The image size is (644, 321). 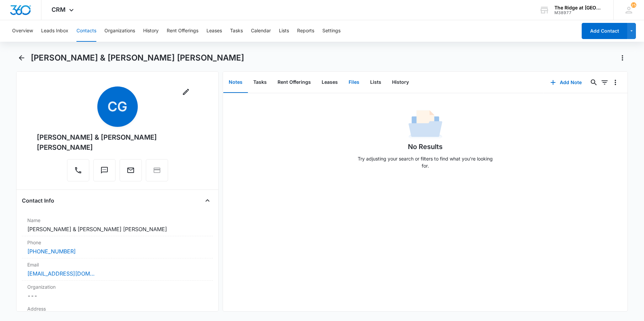 I want to click on a: Email, so click(x=131, y=172).